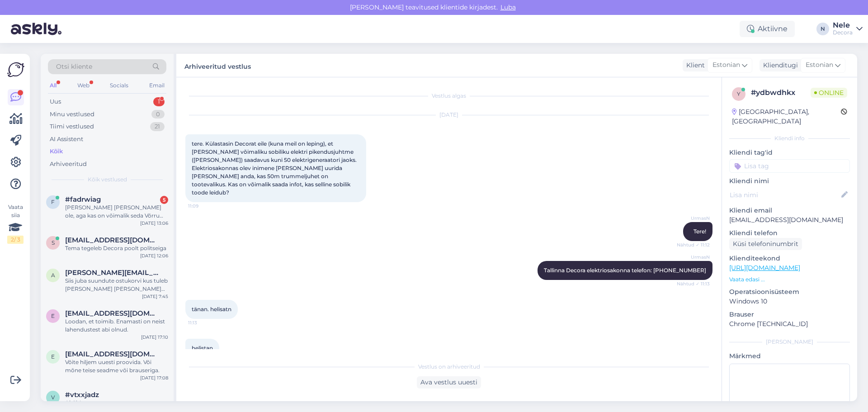  What do you see at coordinates (55, 102) in the screenshot?
I see `div: Uus` at bounding box center [55, 102].